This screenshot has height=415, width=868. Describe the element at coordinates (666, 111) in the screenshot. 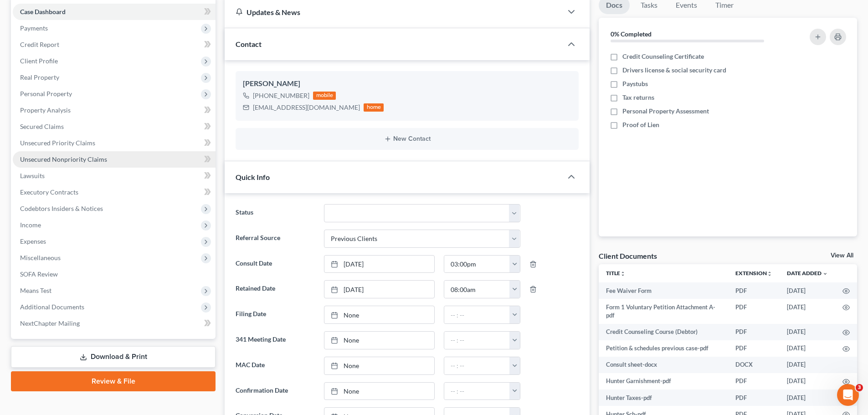

I see `span: Personal Property Assessment` at that location.